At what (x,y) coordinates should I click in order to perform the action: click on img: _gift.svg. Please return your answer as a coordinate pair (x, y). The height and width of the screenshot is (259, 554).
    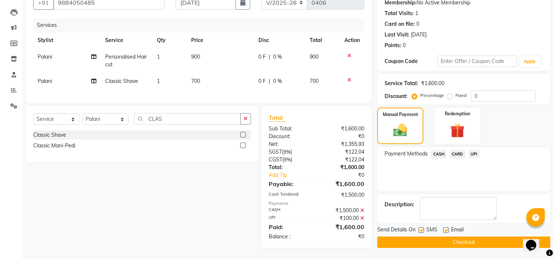
    Looking at the image, I should click on (457, 131).